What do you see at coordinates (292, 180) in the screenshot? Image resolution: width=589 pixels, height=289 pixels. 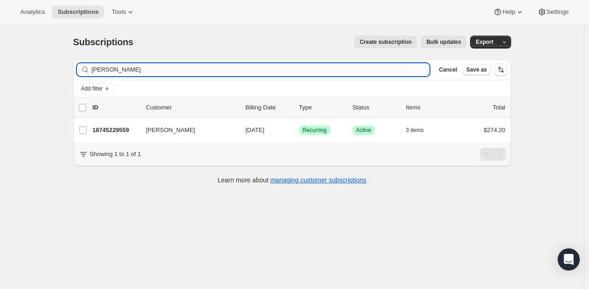 I see `p: Learn more about` at bounding box center [292, 180].